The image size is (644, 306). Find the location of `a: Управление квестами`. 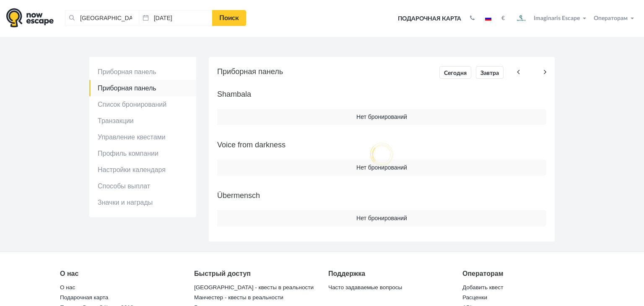

a: Управление квестами is located at coordinates (143, 137).